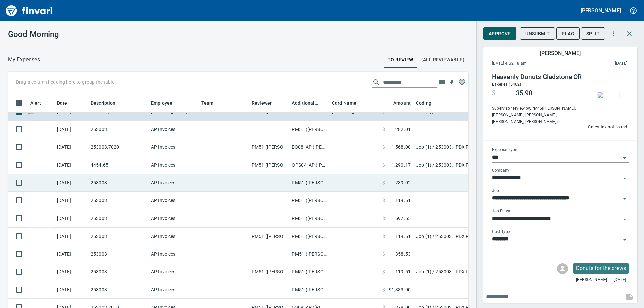 The width and height of the screenshot is (644, 308). Describe the element at coordinates (441, 82) in the screenshot. I see `button: Choose columns to display` at that location.